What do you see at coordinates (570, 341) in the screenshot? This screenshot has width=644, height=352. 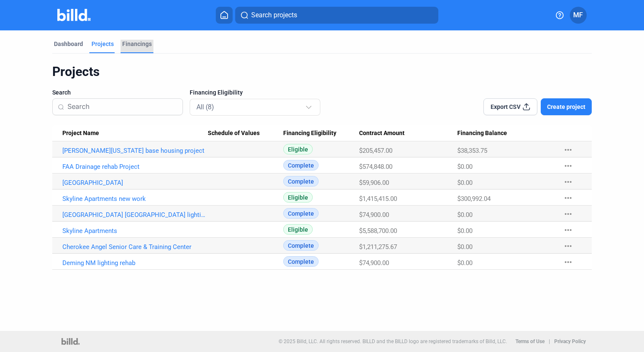 I see `b: Privacy Policy` at bounding box center [570, 341].